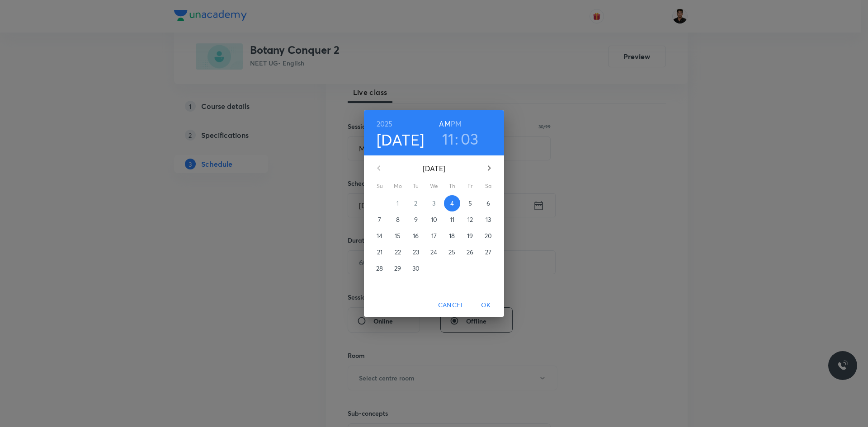 The image size is (868, 427). I want to click on button: 25, so click(452, 252).